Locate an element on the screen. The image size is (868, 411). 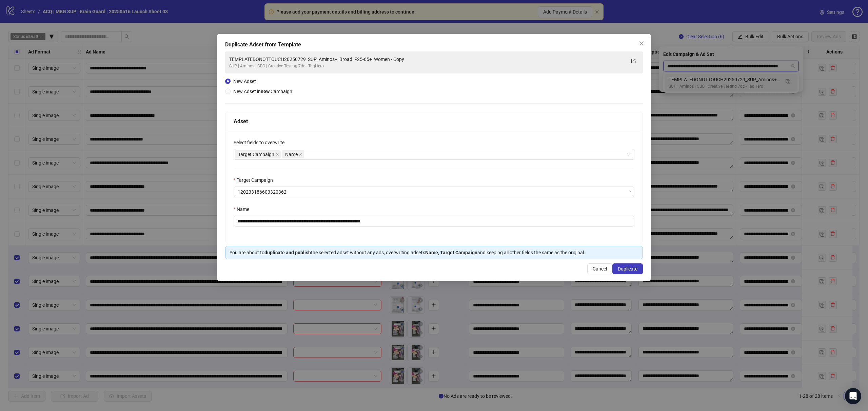
strong: duplicate and publish is located at coordinates (288, 253).